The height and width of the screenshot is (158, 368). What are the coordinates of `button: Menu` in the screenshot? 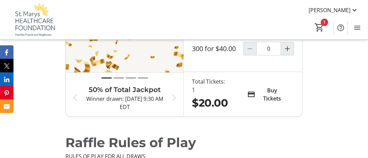 It's located at (357, 28).